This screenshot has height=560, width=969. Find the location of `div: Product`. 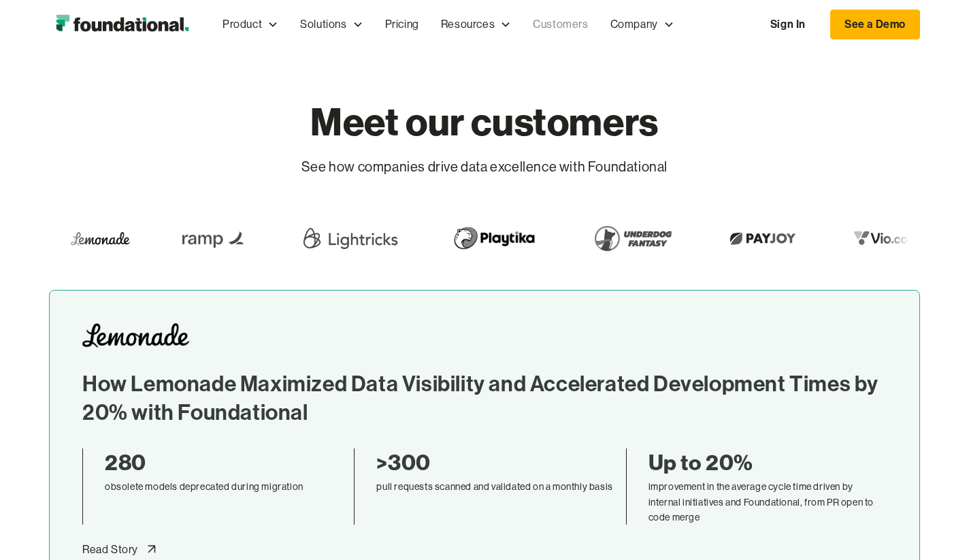

div: Product is located at coordinates (242, 24).